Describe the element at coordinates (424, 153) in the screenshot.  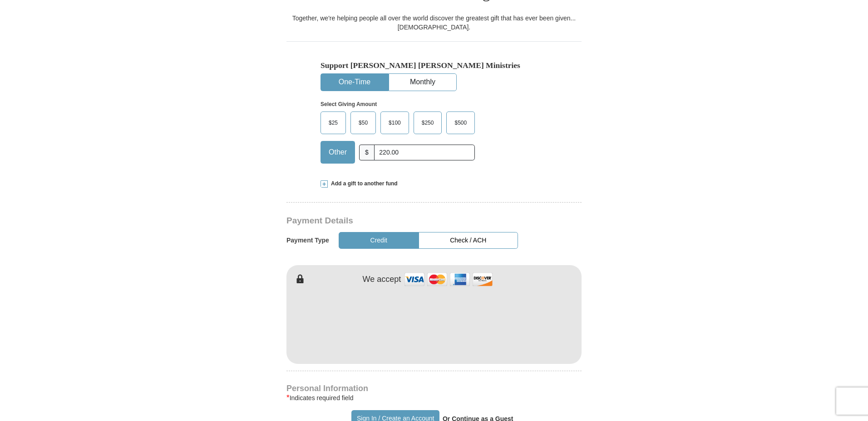
I see `input: Other Amount` at that location.